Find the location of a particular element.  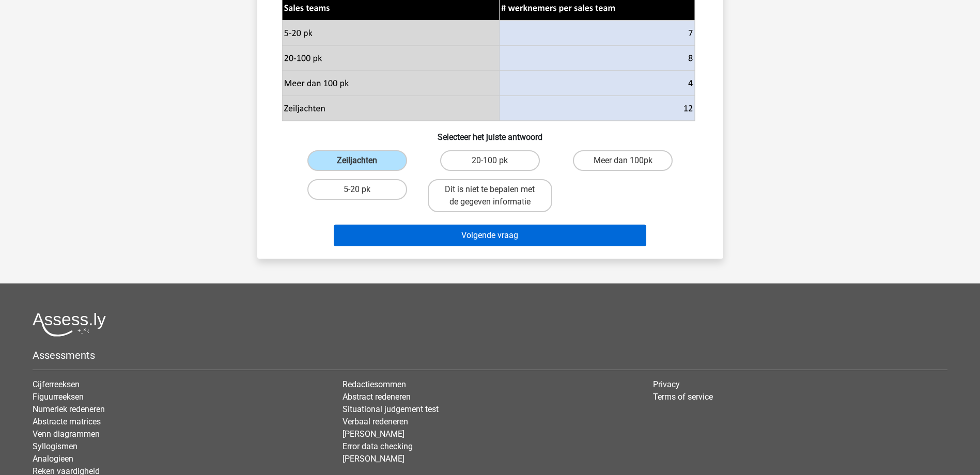

a: Terms of service is located at coordinates (683, 396).